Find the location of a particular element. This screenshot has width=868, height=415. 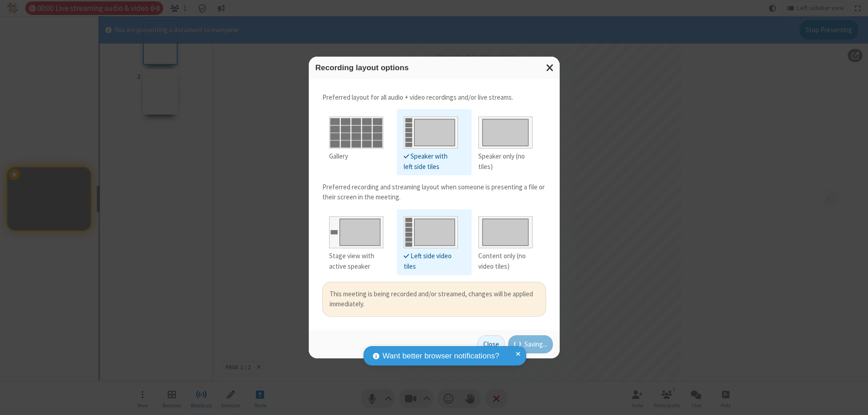

img: Stage view with active speaker is located at coordinates (356, 230).